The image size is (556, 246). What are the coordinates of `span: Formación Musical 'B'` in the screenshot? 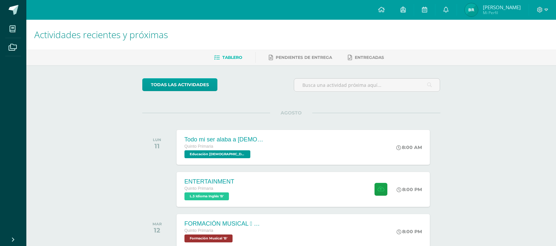 It's located at (209, 239).